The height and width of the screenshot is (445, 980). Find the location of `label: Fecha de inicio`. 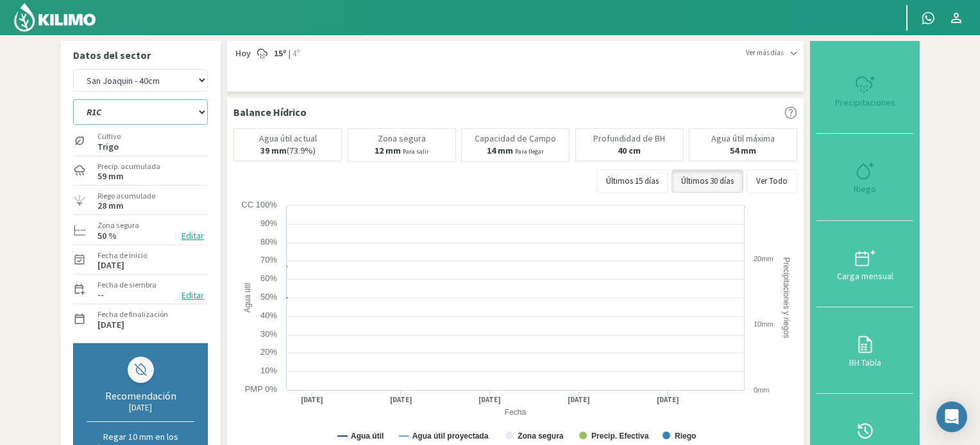

label: Fecha de inicio is located at coordinates (122, 256).